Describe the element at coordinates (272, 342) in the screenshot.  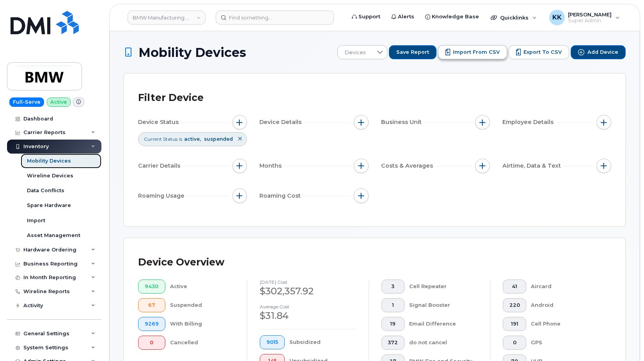
I see `span: 9015` at that location.